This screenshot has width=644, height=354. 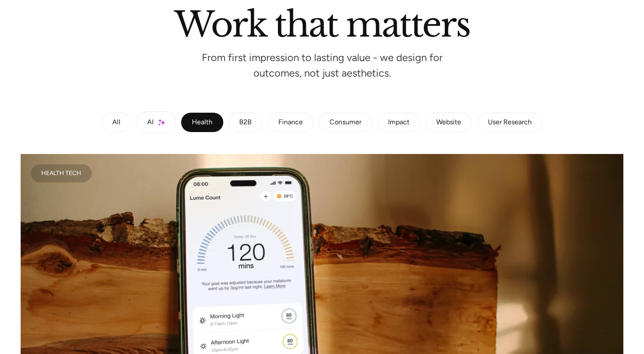 What do you see at coordinates (346, 123) in the screenshot?
I see `div: Consumer` at bounding box center [346, 123].